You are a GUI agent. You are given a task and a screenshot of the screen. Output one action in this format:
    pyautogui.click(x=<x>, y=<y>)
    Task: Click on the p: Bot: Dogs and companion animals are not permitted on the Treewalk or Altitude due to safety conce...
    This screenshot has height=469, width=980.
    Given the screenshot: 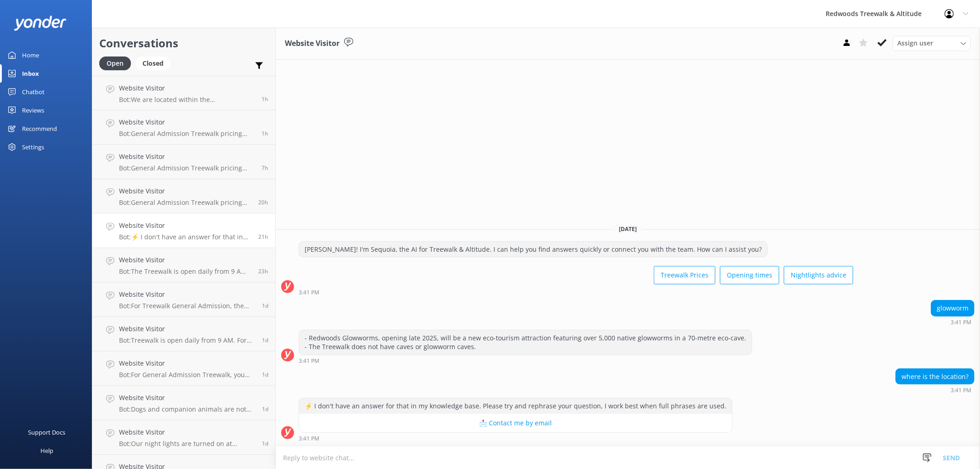 What is the action you would take?
    pyautogui.click(x=187, y=409)
    